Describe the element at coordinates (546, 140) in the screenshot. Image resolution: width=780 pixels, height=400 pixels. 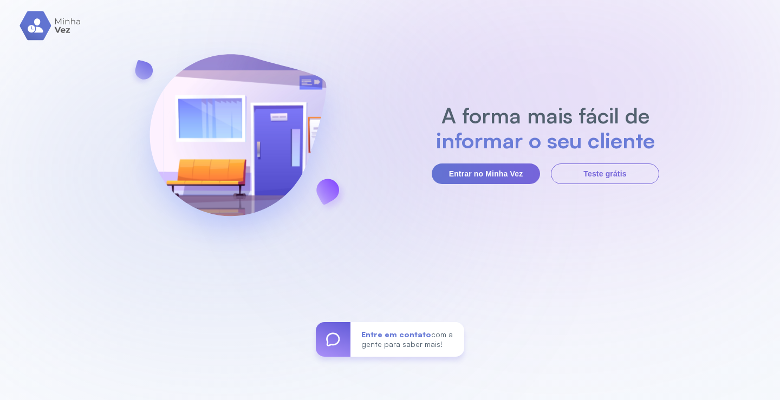
I see `h2: informar o seu cliente` at that location.